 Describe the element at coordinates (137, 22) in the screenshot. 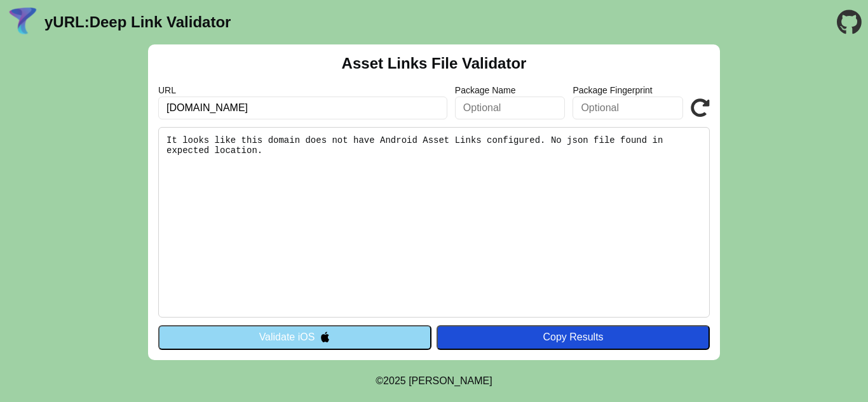

I see `a: yURL:Deep Link Validator` at that location.